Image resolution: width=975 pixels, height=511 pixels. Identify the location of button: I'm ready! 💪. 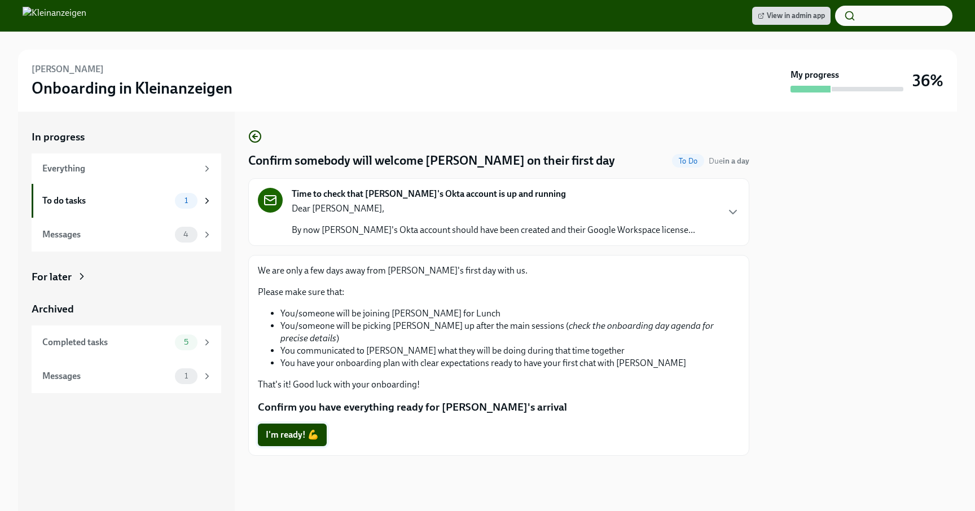
(292, 435).